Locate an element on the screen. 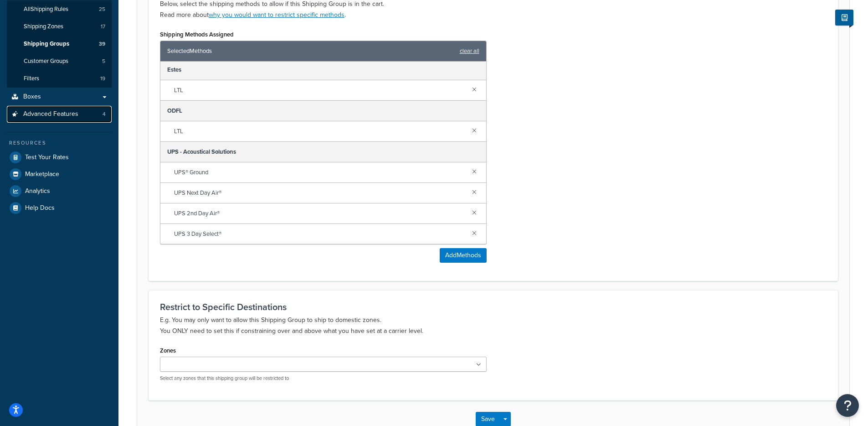  span: UPS 3 Day Select® is located at coordinates (320, 234).